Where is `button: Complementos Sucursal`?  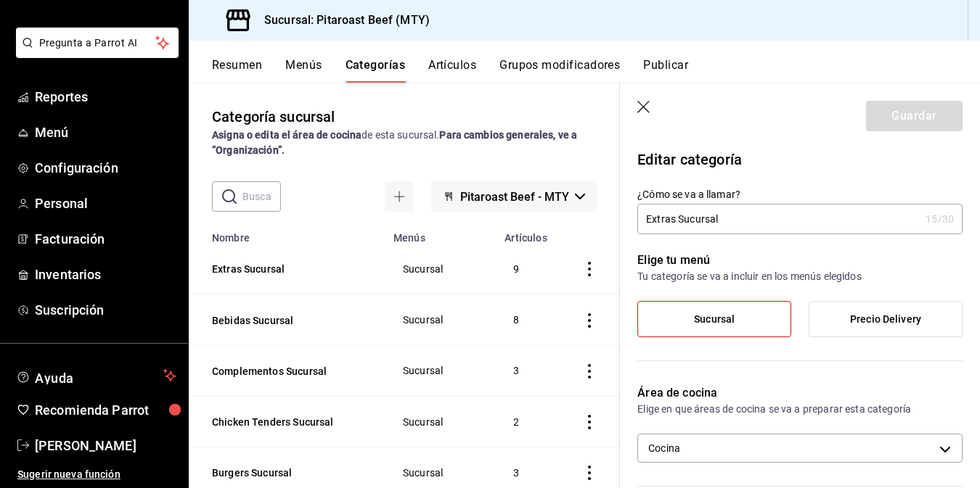
button: Complementos Sucursal is located at coordinates (284, 371).